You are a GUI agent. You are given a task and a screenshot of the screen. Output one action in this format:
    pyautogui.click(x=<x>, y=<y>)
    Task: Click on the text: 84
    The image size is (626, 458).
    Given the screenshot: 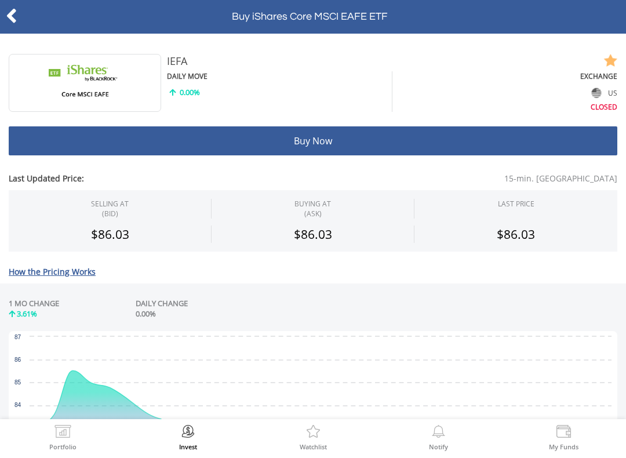 What is the action you would take?
    pyautogui.click(x=18, y=404)
    